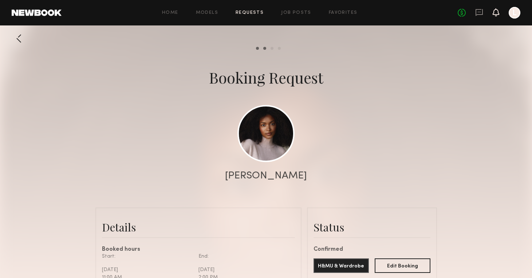  I want to click on div: Start:, so click(147, 257).